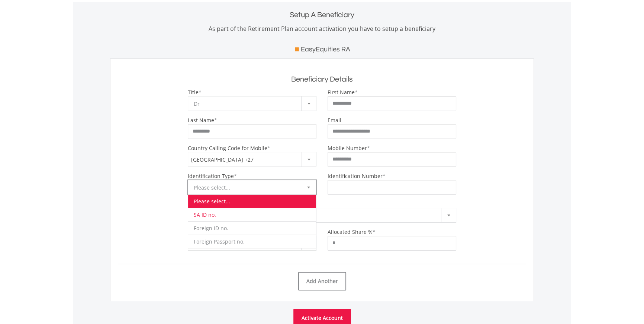 The width and height of the screenshot is (644, 324). I want to click on label: First Name, so click(341, 92).